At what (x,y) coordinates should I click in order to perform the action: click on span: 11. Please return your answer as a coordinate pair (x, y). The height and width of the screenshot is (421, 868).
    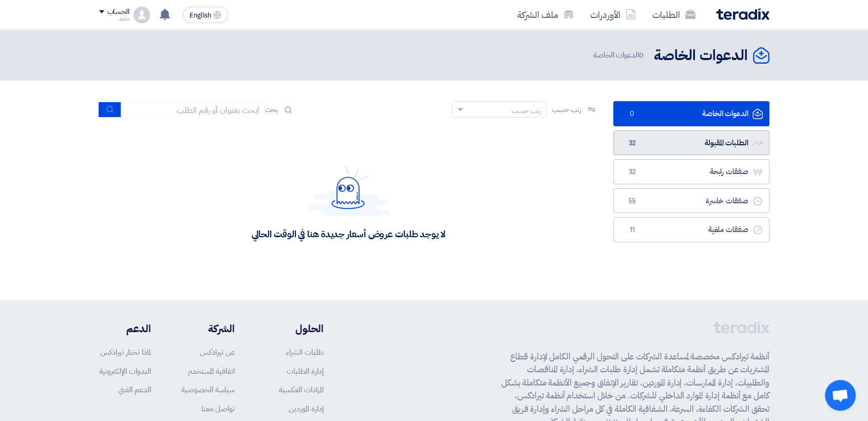
    Looking at the image, I should click on (632, 230).